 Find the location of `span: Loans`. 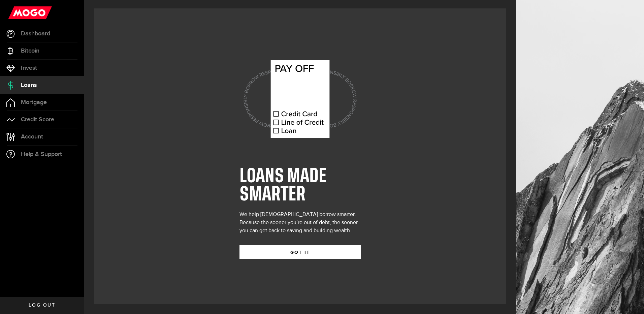

span: Loans is located at coordinates (28, 85).